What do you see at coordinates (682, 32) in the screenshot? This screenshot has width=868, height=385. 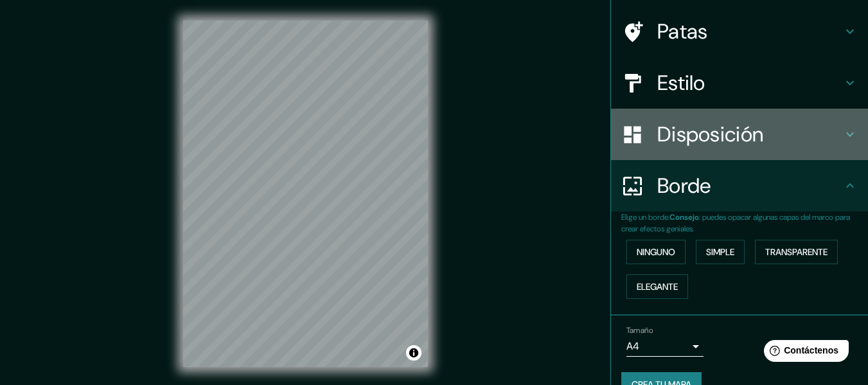 I see `font: Patas` at bounding box center [682, 32].